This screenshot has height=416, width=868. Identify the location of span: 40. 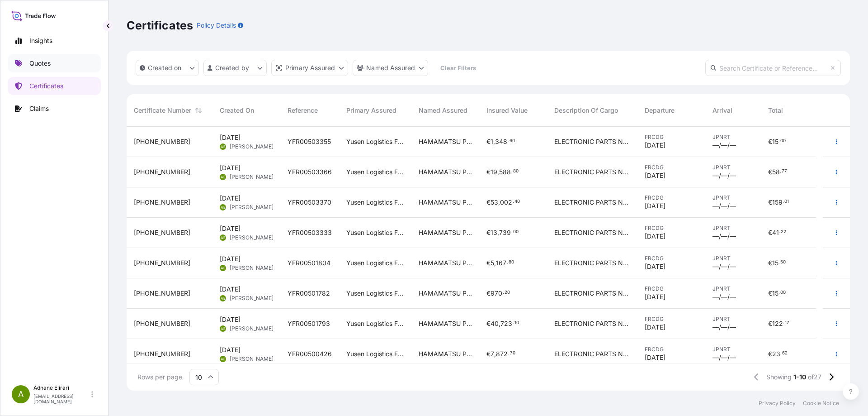
(495, 324).